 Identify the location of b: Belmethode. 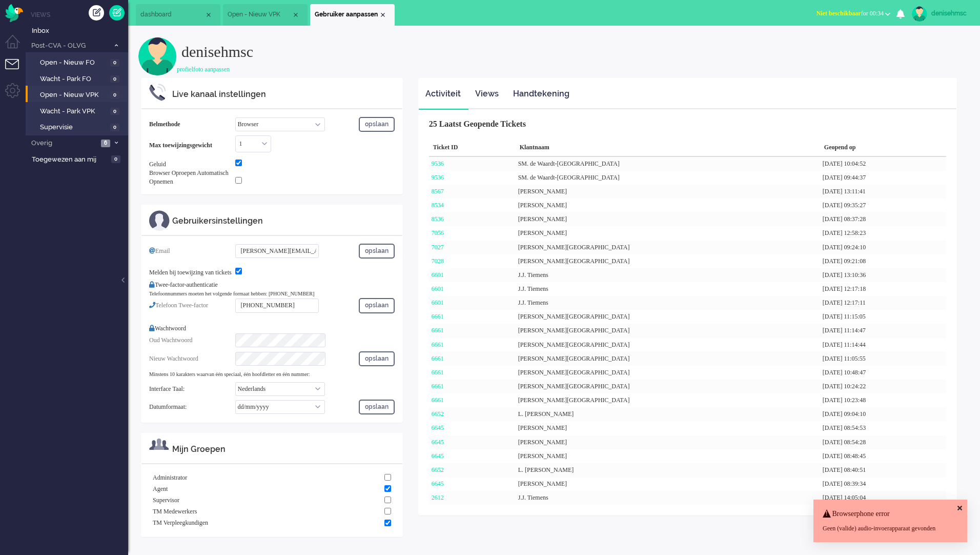
(165, 125).